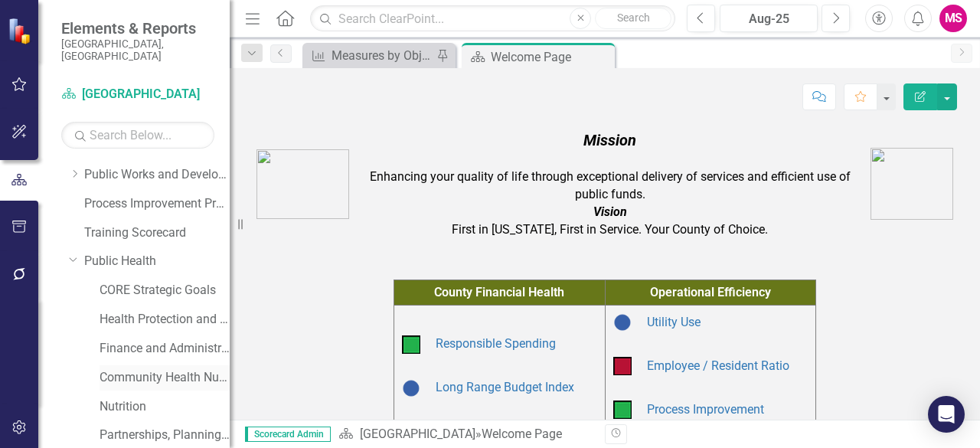 The width and height of the screenshot is (980, 448). I want to click on span: Operational Efficiency, so click(710, 292).